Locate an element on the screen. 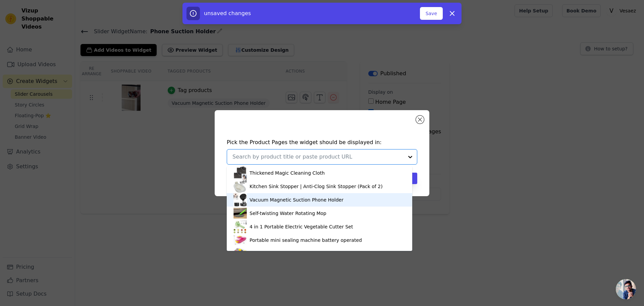 This screenshot has height=306, width=644. a: Open chat is located at coordinates (626, 289).